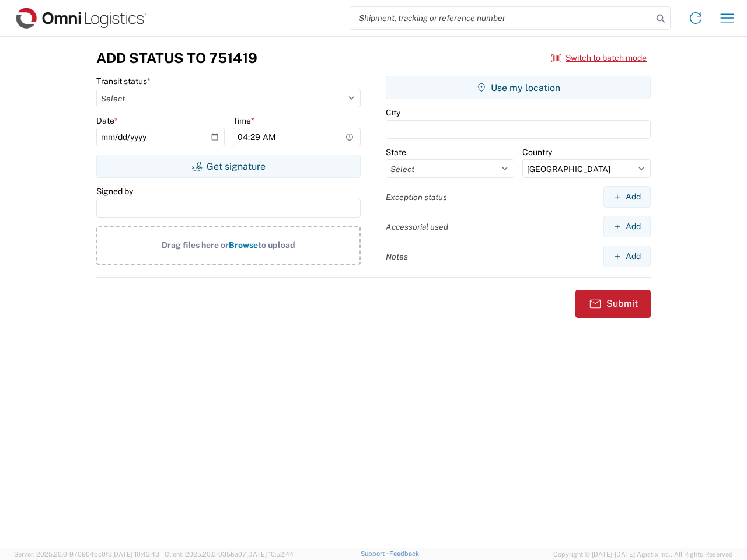 This screenshot has height=560, width=747. I want to click on span: Browse, so click(243, 245).